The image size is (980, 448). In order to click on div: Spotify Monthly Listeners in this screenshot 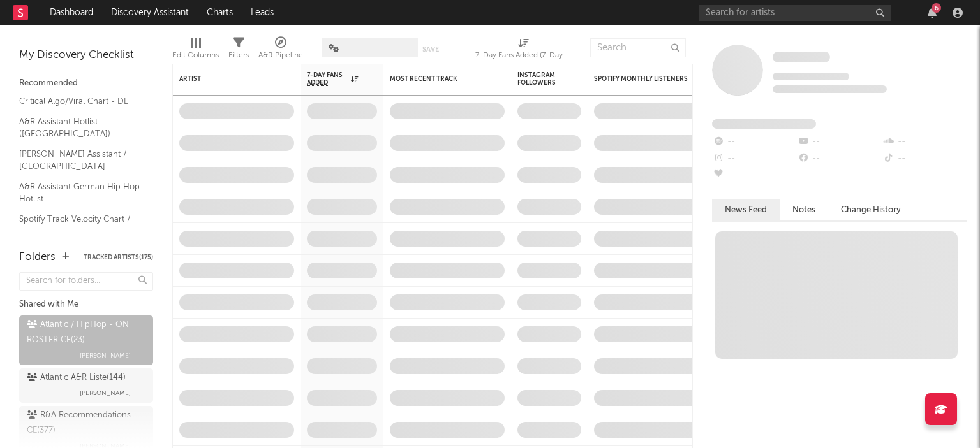, I will do `click(642, 79)`.